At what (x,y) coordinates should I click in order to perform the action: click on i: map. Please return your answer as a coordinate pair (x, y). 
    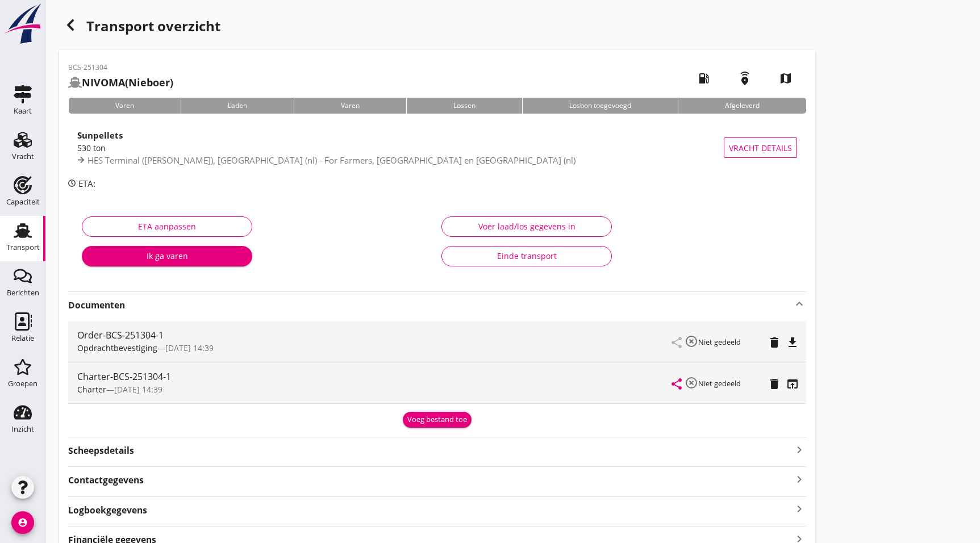
    Looking at the image, I should click on (785, 78).